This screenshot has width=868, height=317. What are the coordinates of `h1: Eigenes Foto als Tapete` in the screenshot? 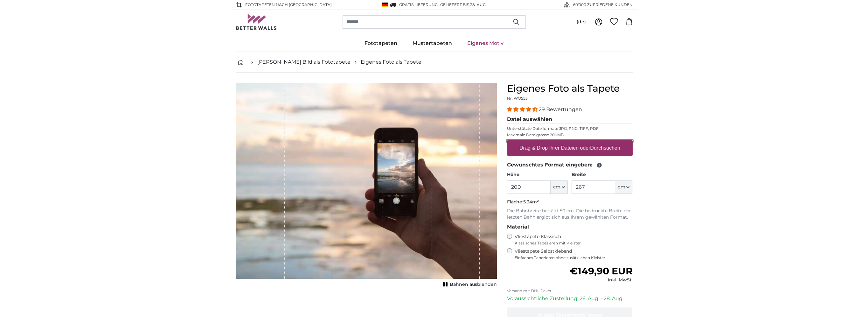 It's located at (570, 88).